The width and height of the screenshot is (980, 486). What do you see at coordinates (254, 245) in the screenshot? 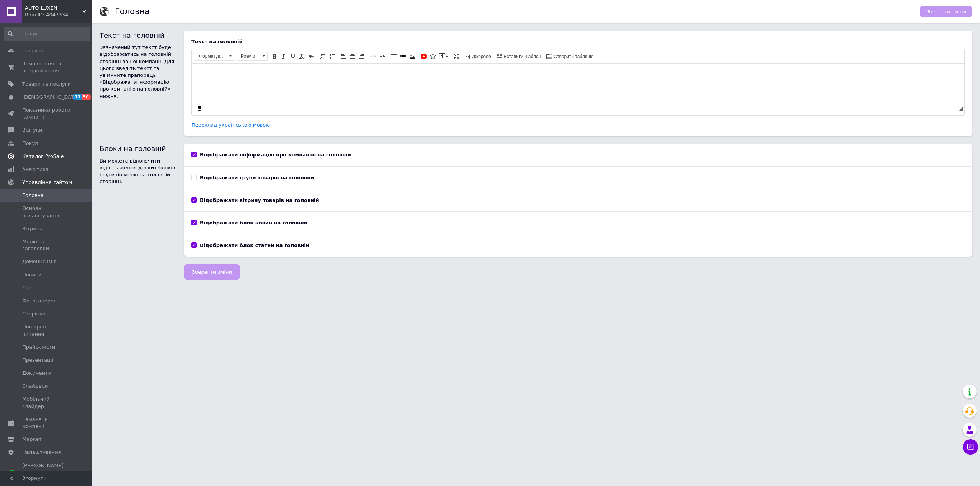
I see `b: Відображати блок статей на головній` at bounding box center [254, 245].